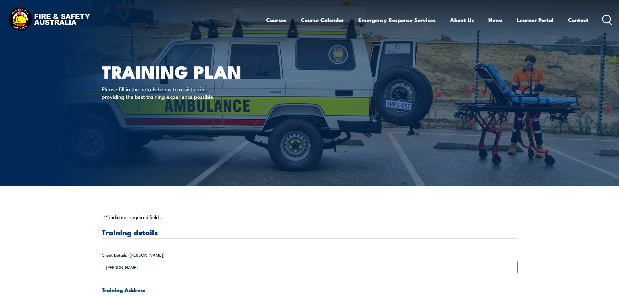 This screenshot has width=619, height=296. What do you see at coordinates (161, 93) in the screenshot?
I see `p: Please fill in the details below to assist us in providing the best training experience possible.` at bounding box center [161, 93].